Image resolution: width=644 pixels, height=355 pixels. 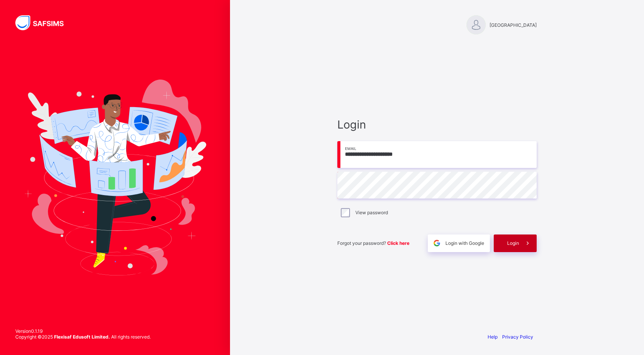 What do you see at coordinates (83, 331) in the screenshot?
I see `span: Version 0.1.19` at bounding box center [83, 331].